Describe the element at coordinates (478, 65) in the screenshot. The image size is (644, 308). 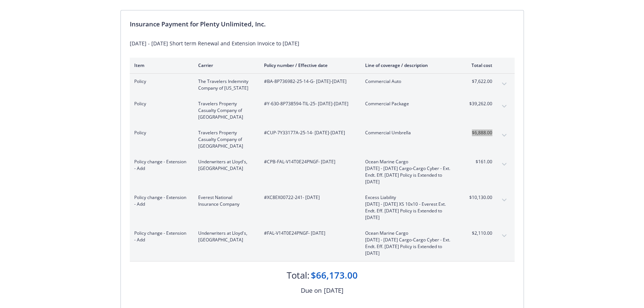
I see `div: Total cost` at that location.